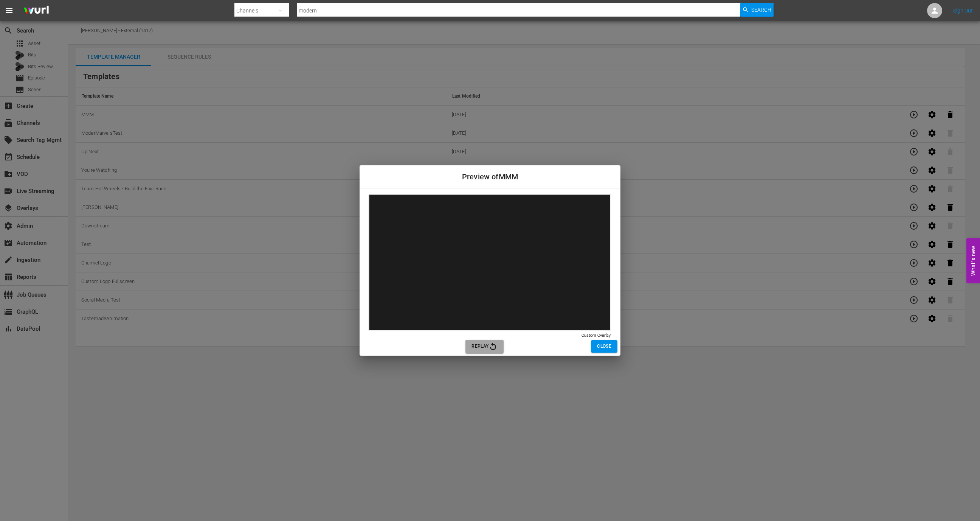 This screenshot has width=980, height=521. Describe the element at coordinates (596, 335) in the screenshot. I see `div: Custom Overlay` at that location.